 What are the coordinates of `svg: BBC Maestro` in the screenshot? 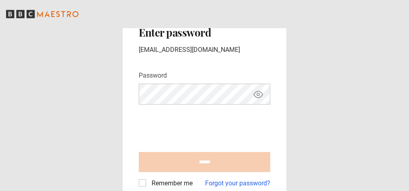 It's located at (42, 14).